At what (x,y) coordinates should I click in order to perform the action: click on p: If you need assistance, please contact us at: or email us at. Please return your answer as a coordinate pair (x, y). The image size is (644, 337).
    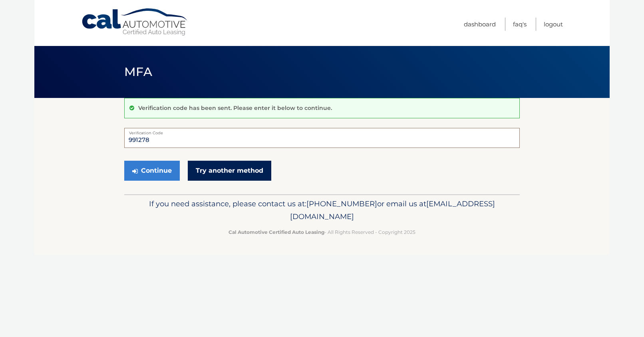
    Looking at the image, I should click on (322, 210).